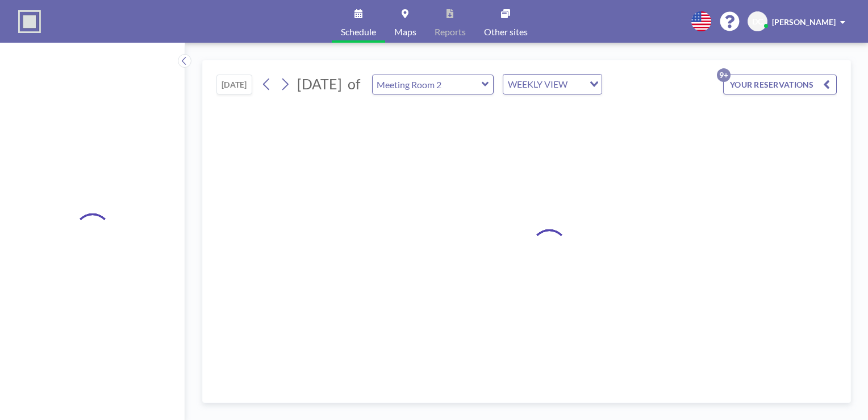  What do you see at coordinates (358, 32) in the screenshot?
I see `span: Schedule` at bounding box center [358, 32].